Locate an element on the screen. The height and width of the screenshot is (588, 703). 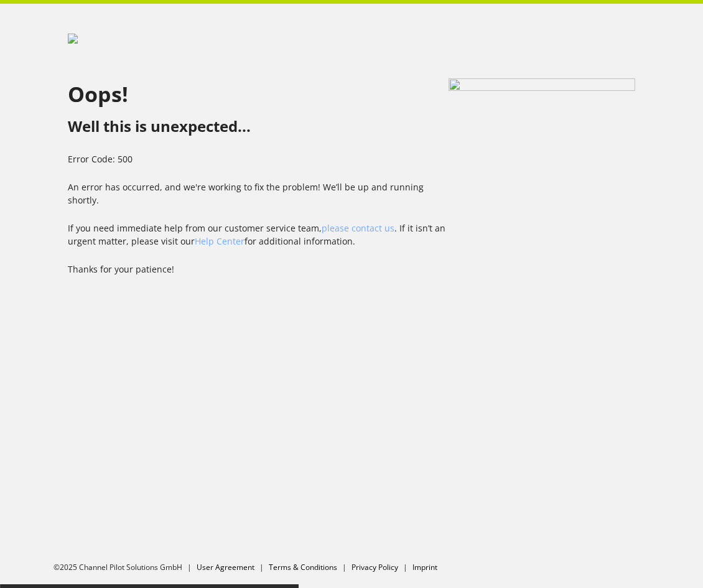
p: If you need immediate help from our customer service team, . If it isn’t an urgent matter, please... is located at coordinates (258, 235).